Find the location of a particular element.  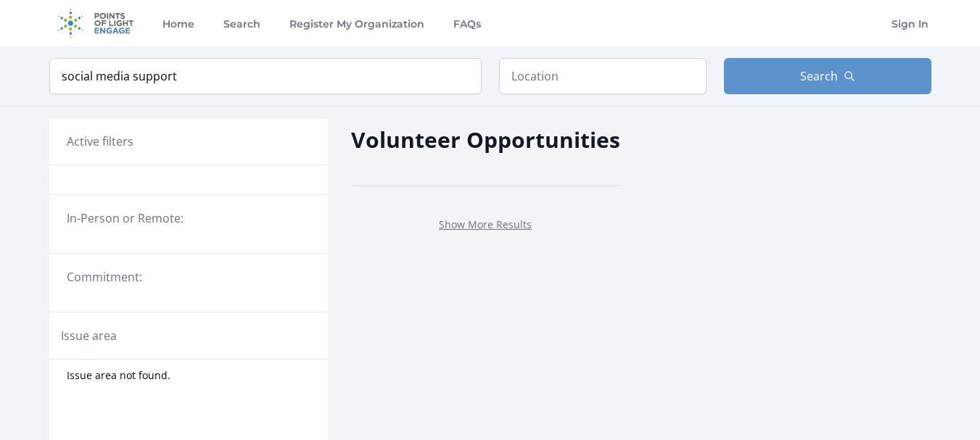

h2: Volunteer Opportunities is located at coordinates (485, 139).